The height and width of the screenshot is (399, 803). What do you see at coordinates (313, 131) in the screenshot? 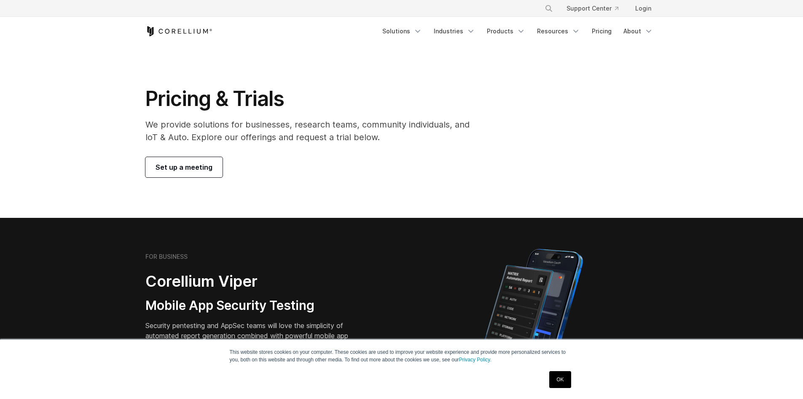
I see `p: We provide solutions for businesses, research teams, community individuals, and IoT & Auto. Explo...` at bounding box center [313, 131].